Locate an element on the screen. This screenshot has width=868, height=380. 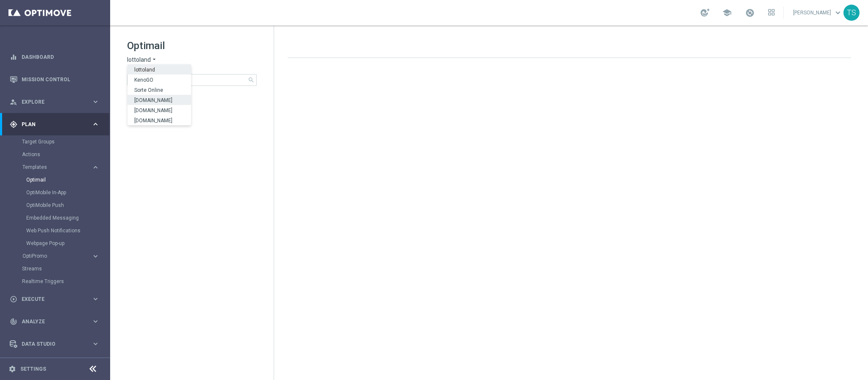
button: Mission Control is located at coordinates (54, 79).